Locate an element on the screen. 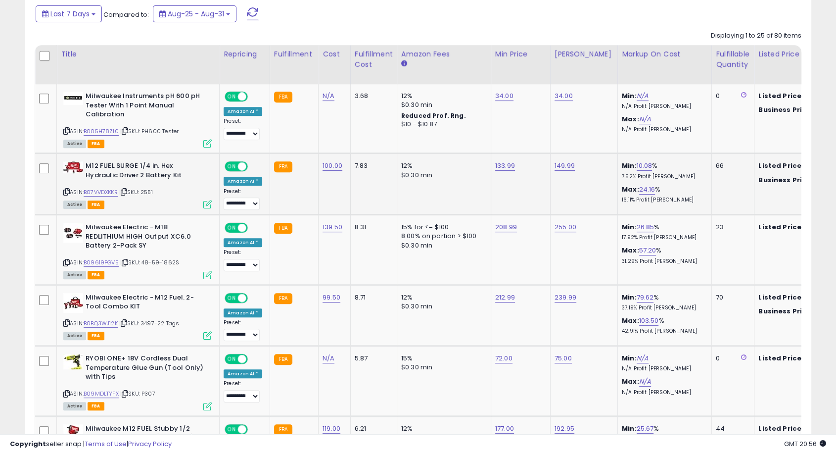 This screenshot has width=836, height=454. a: 10.08 is located at coordinates (645, 166).